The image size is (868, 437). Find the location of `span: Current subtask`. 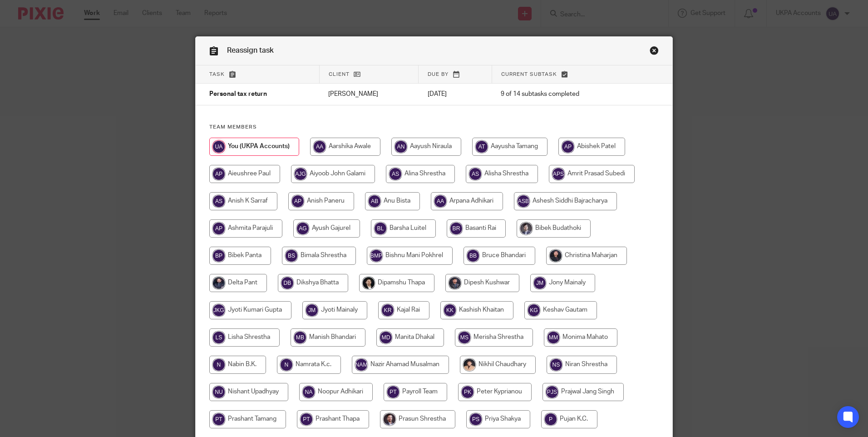

span: Current subtask is located at coordinates (529, 74).